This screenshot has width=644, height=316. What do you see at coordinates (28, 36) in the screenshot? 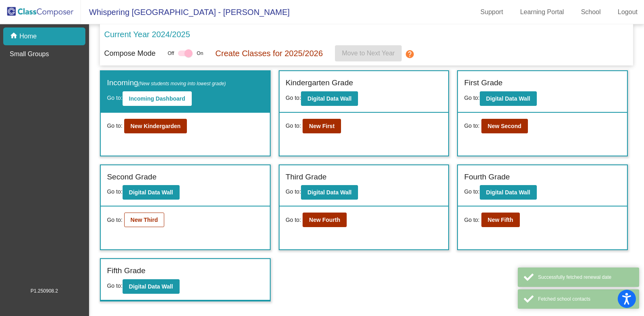
I see `p: Home` at bounding box center [28, 36].